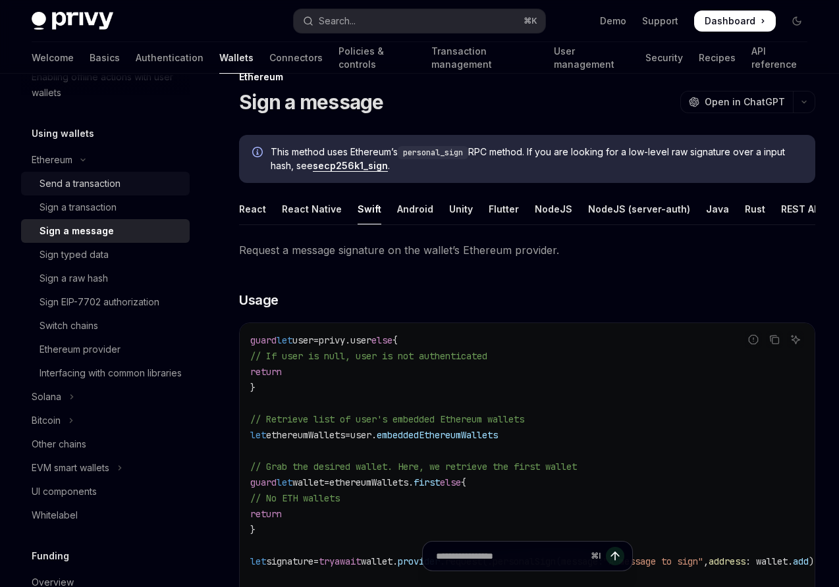 This screenshot has width=839, height=587. I want to click on div: REST API, so click(801, 209).